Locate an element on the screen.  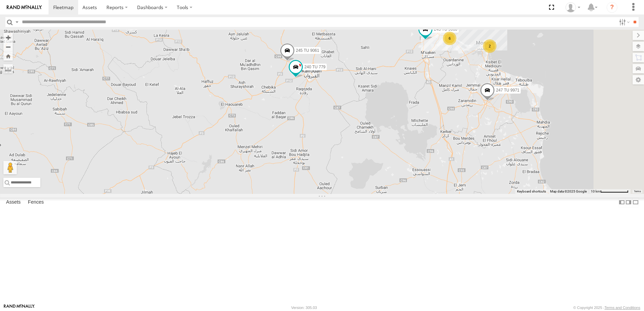
div: Nejah Benkhalifa is located at coordinates (573, 7).